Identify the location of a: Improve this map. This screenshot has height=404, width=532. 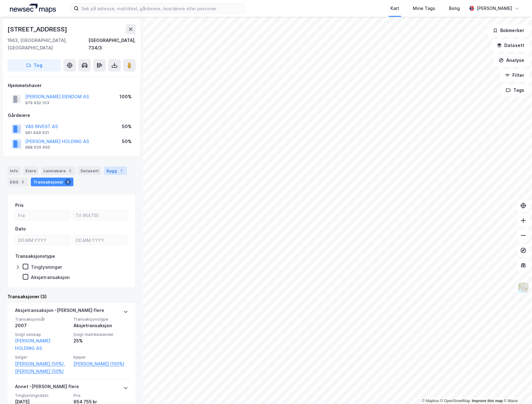
(487, 401).